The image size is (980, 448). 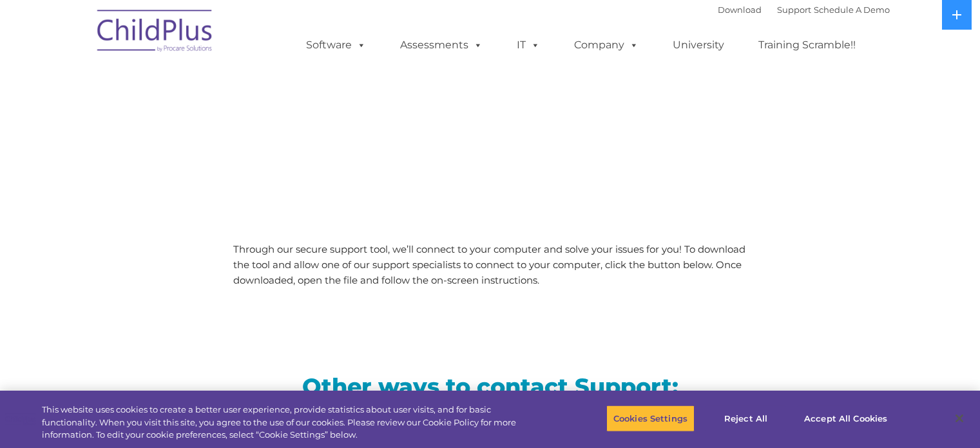 I want to click on h2: Other ways to contact Support:, so click(x=490, y=386).